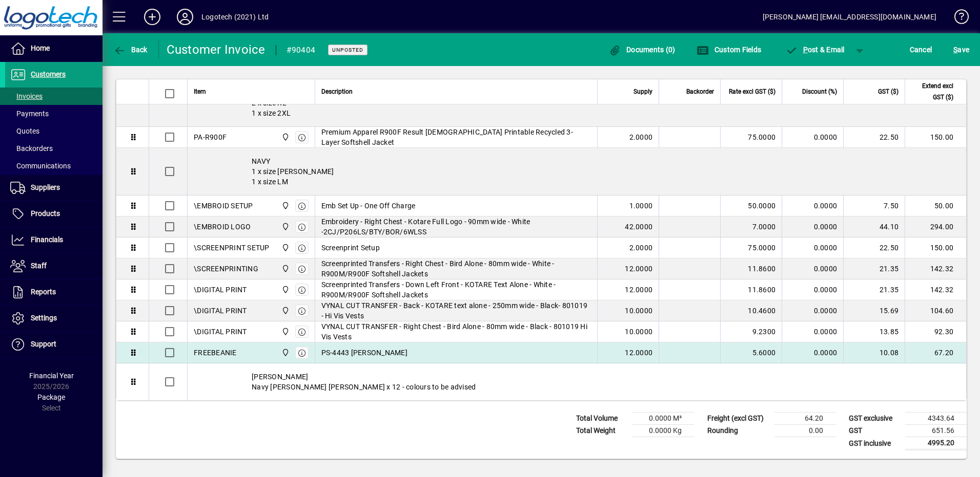  What do you see at coordinates (663, 419) in the screenshot?
I see `td: 0.0000 M³` at bounding box center [663, 419].